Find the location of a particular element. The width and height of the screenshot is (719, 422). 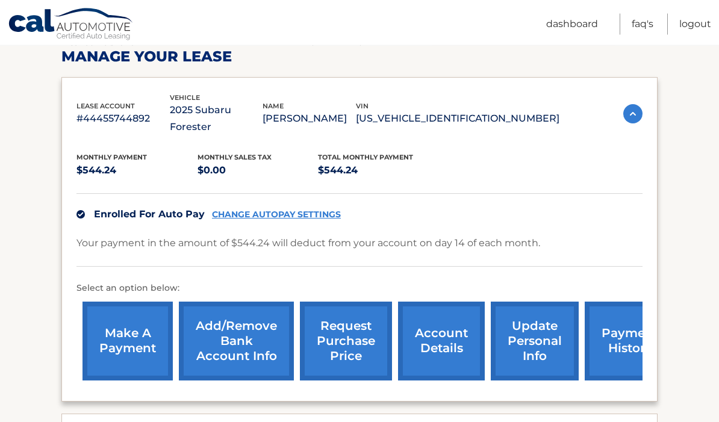

span: lease account is located at coordinates (105, 107).